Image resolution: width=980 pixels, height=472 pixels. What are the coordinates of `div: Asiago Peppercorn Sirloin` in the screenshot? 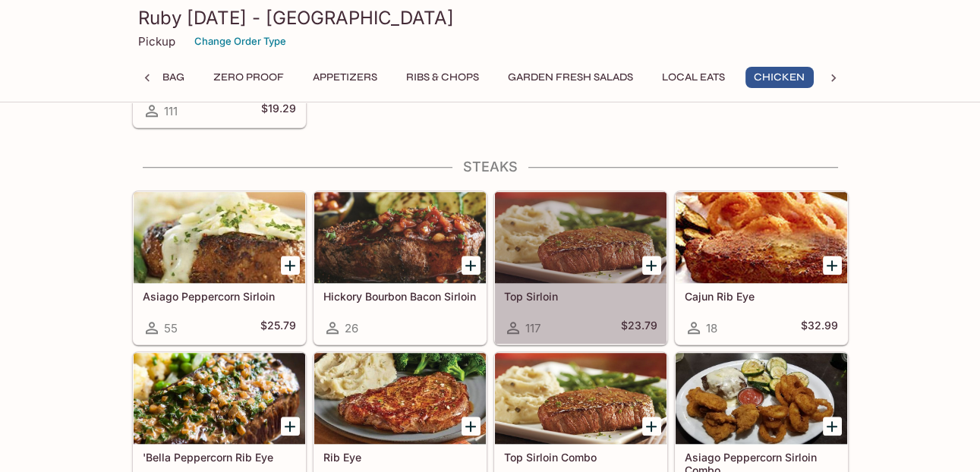 It's located at (220, 238).